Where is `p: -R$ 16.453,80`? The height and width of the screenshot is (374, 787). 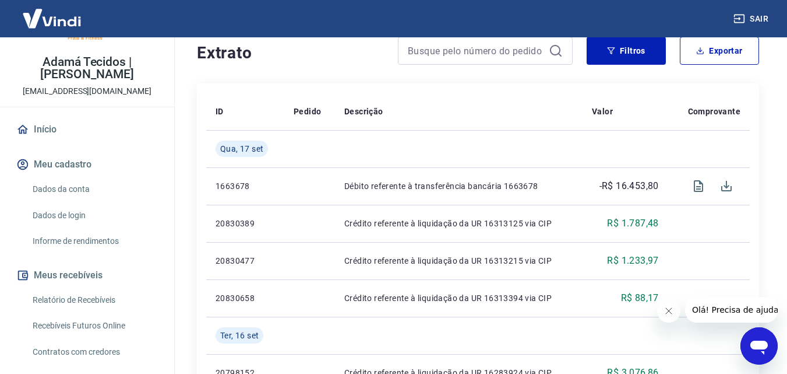 p: -R$ 16.453,80 is located at coordinates (629, 186).